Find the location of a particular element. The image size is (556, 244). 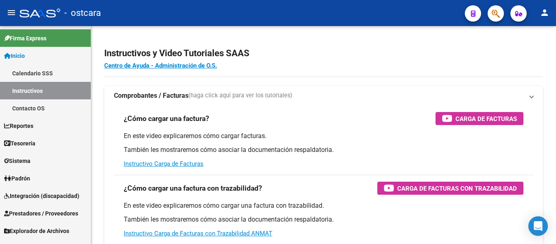

mat-icon: person is located at coordinates (545, 13).